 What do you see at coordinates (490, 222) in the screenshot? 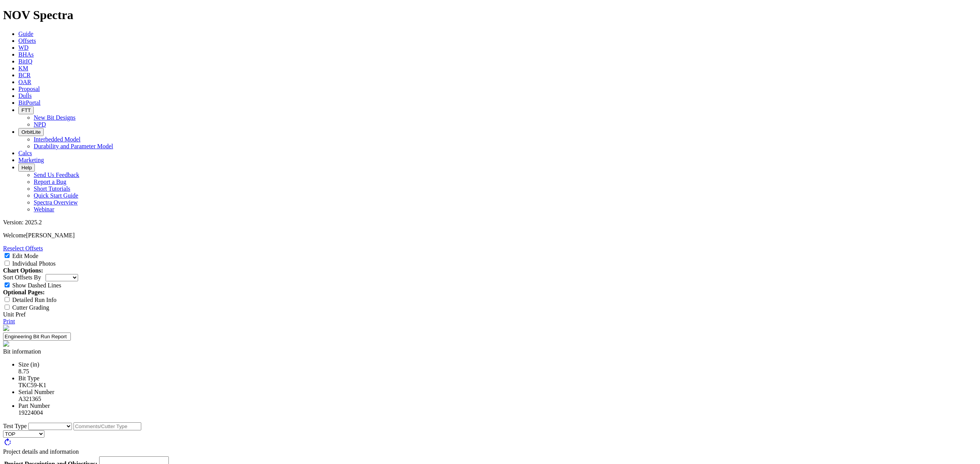
I see `div: Version: 2025.2` at bounding box center [490, 222].